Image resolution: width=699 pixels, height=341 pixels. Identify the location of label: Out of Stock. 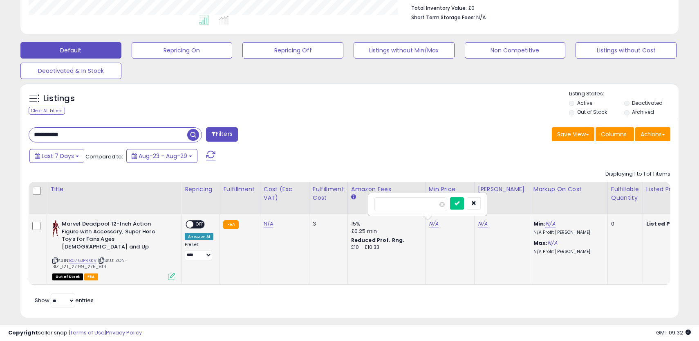
(592, 112).